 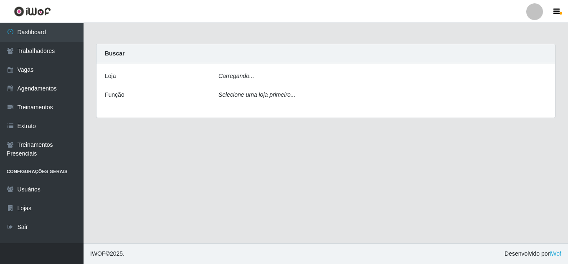 What do you see at coordinates (236, 76) in the screenshot?
I see `i: Carregando...` at bounding box center [236, 76].